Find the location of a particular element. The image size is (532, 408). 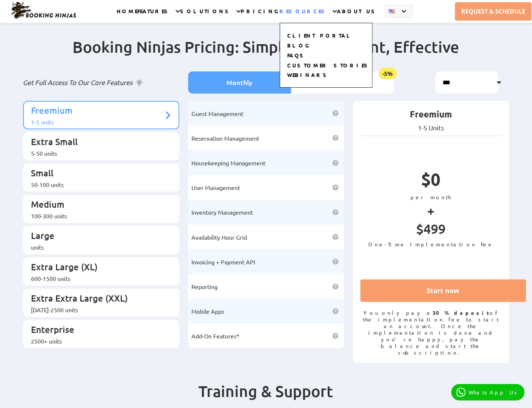

p: Extra Large (XL) is located at coordinates (98, 268).